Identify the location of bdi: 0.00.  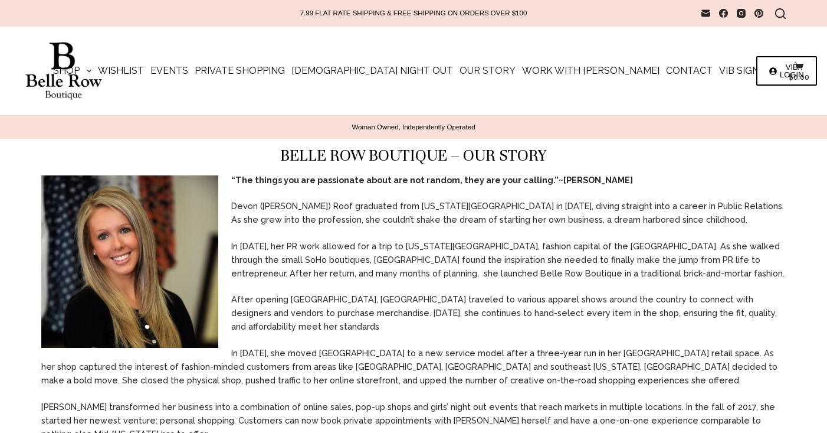
(799, 77).